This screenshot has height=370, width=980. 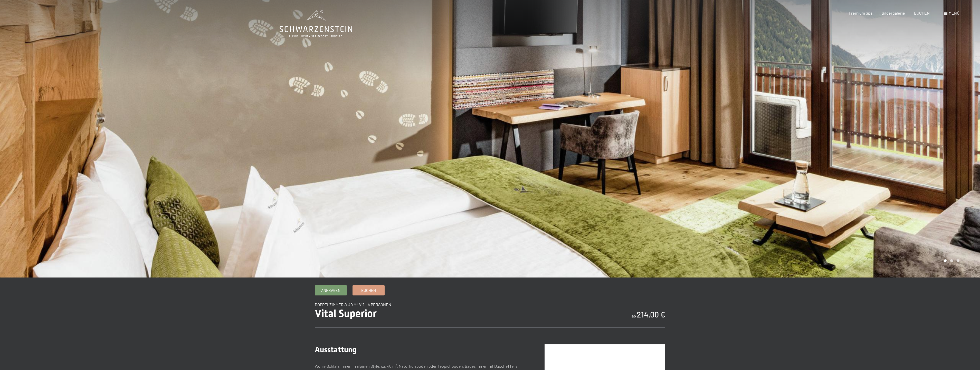 What do you see at coordinates (860, 13) in the screenshot?
I see `a: Premium Spa` at bounding box center [860, 13].